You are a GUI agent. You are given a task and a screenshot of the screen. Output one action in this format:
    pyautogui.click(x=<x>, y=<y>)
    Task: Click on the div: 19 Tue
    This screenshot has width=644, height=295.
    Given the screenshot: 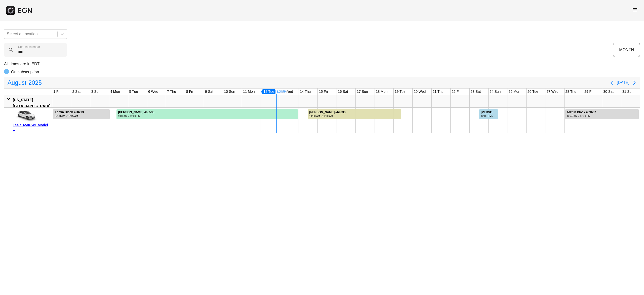 What is the action you would take?
    pyautogui.click(x=400, y=92)
    